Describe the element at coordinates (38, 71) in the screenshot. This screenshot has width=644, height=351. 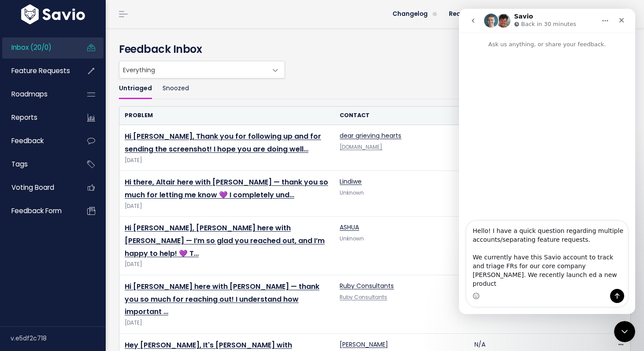
I see `a: Feature Requests` at that location.